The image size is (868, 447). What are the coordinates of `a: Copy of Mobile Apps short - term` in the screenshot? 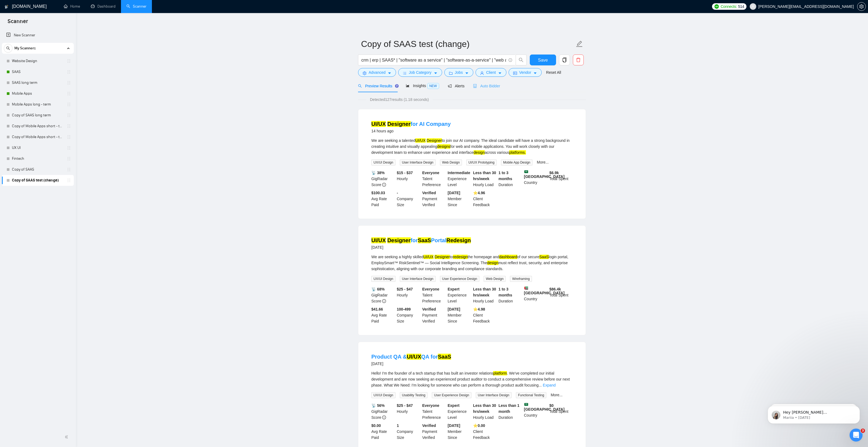 It's located at (38, 126).